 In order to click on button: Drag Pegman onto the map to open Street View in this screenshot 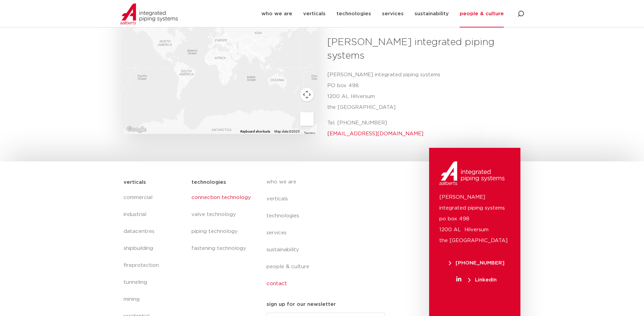, I will do `click(307, 119)`.